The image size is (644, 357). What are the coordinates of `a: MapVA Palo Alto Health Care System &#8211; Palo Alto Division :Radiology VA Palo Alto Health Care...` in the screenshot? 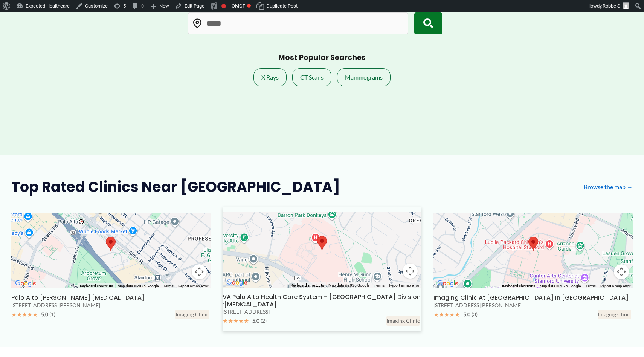 It's located at (322, 269).